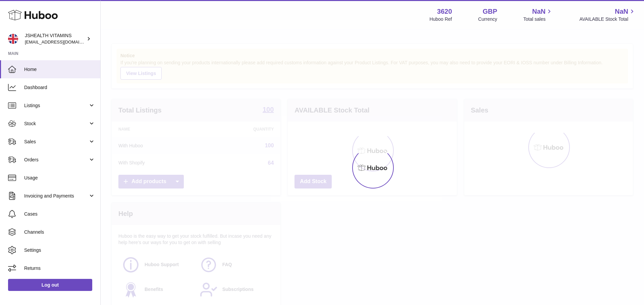  What do you see at coordinates (60, 232) in the screenshot?
I see `span: Channels` at bounding box center [60, 232].